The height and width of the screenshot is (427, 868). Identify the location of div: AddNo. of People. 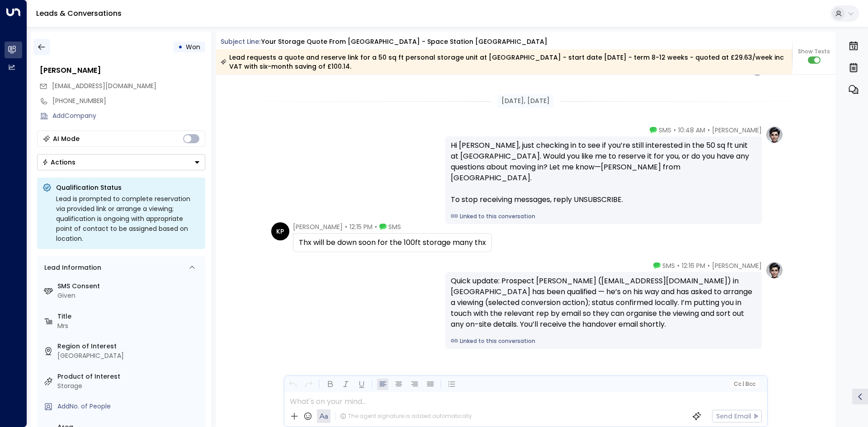
(129, 406).